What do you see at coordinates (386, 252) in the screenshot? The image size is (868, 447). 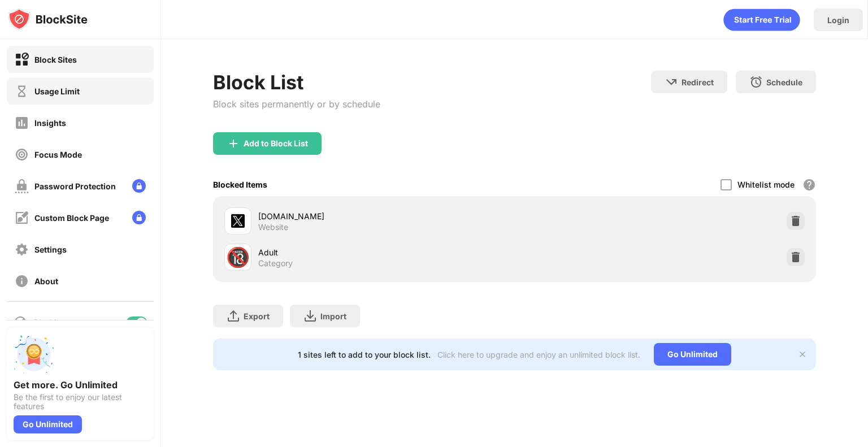 I see `div: Adult` at bounding box center [386, 252].